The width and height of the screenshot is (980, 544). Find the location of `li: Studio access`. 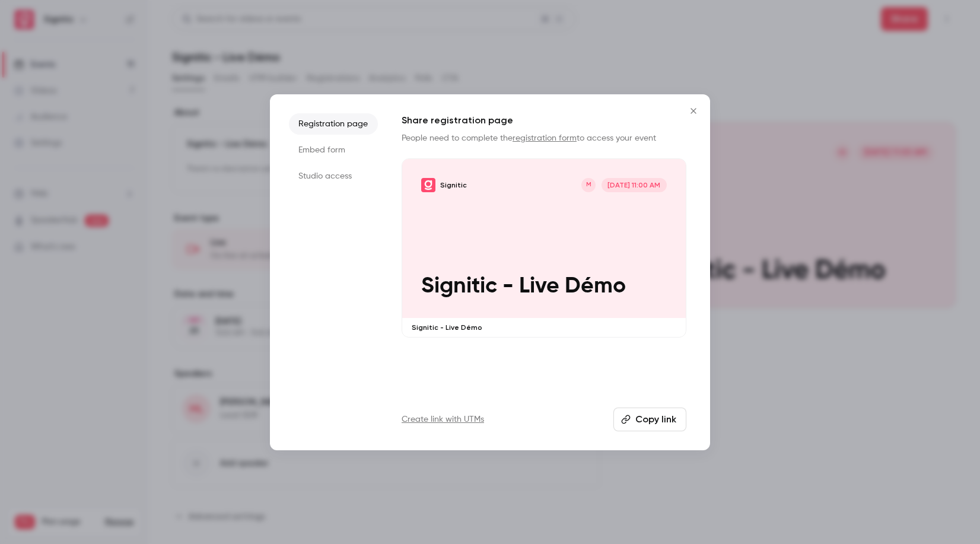

li: Studio access is located at coordinates (334, 176).